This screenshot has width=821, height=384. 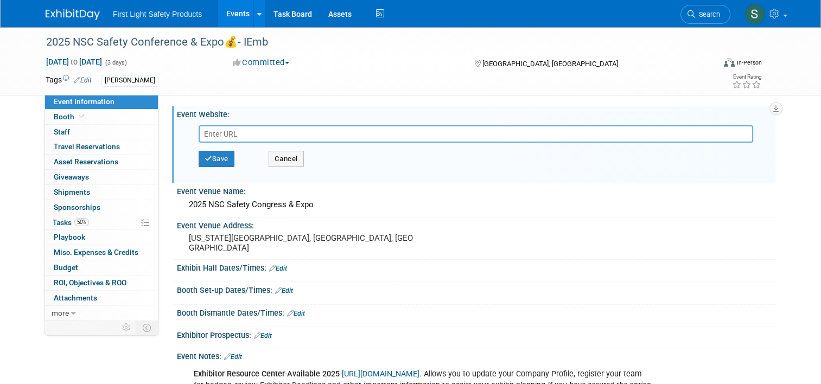 I want to click on button: Cancel, so click(x=286, y=159).